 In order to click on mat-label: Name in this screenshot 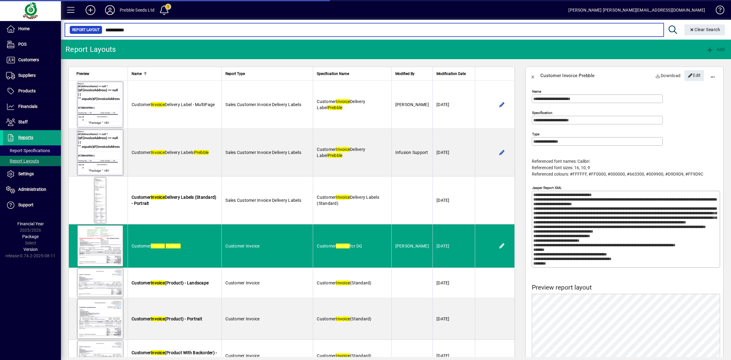, I will do `click(537, 91)`.